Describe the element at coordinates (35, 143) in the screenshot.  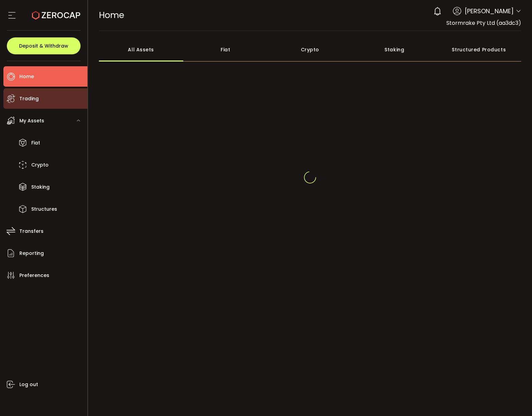
I see `span: Fiat` at that location.